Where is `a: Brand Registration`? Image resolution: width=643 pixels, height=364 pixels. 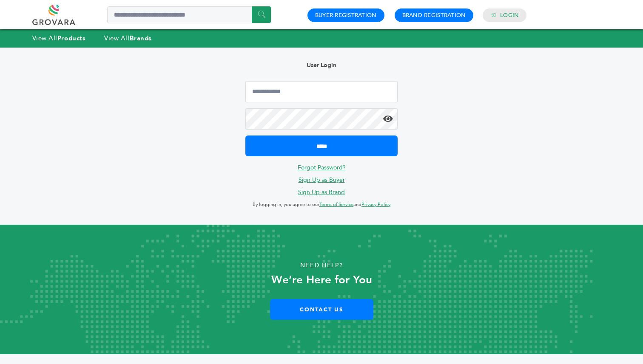
a: Brand Registration is located at coordinates (434, 16).